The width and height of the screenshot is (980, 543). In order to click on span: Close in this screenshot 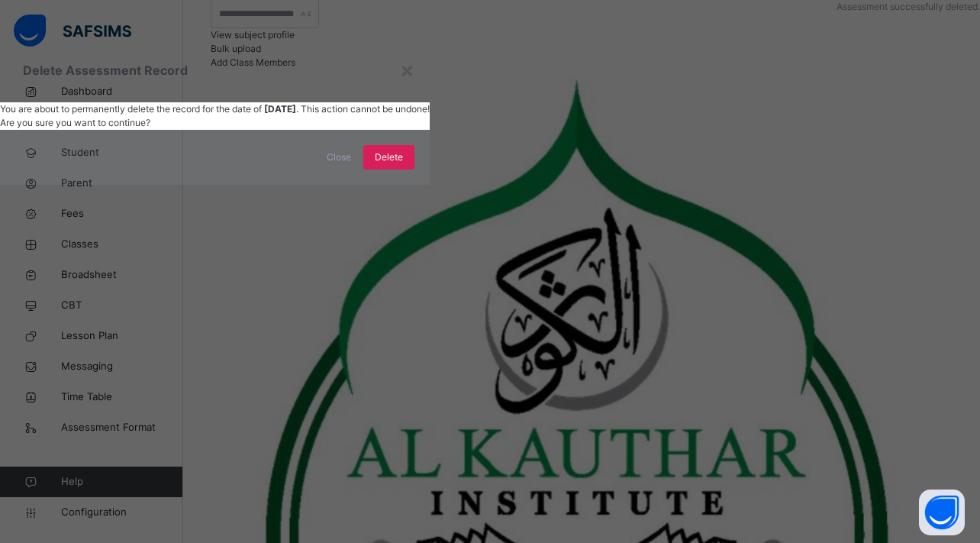, I will do `click(339, 158)`.